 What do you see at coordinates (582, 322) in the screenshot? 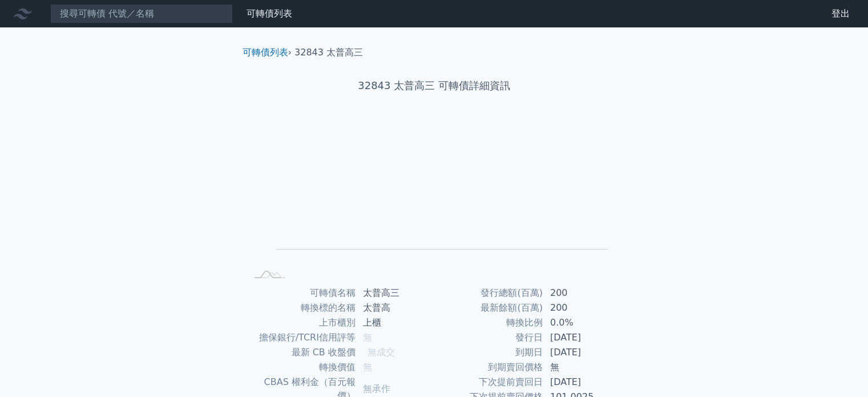
I see `td: 0.0%` at bounding box center [582, 322].